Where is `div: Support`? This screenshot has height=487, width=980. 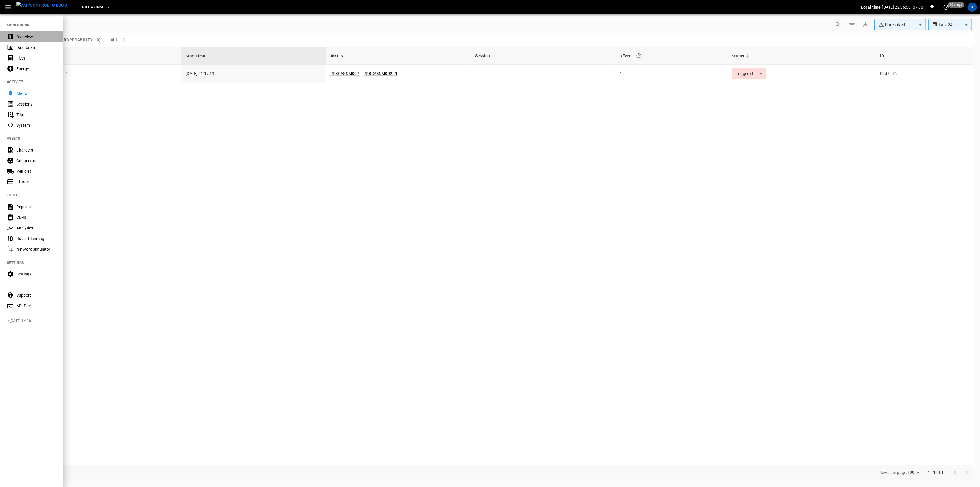
div: Support is located at coordinates (36, 295).